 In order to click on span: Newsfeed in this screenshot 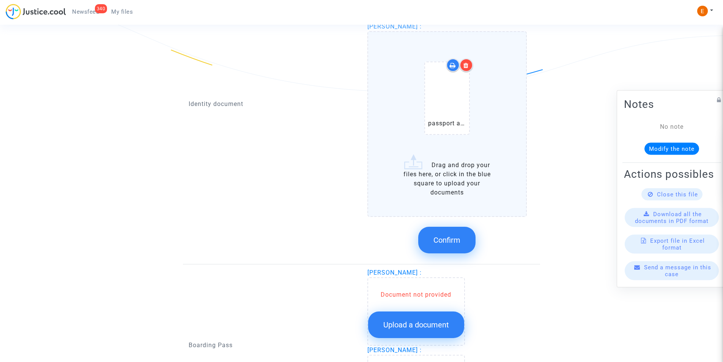, I will do `click(85, 12)`.